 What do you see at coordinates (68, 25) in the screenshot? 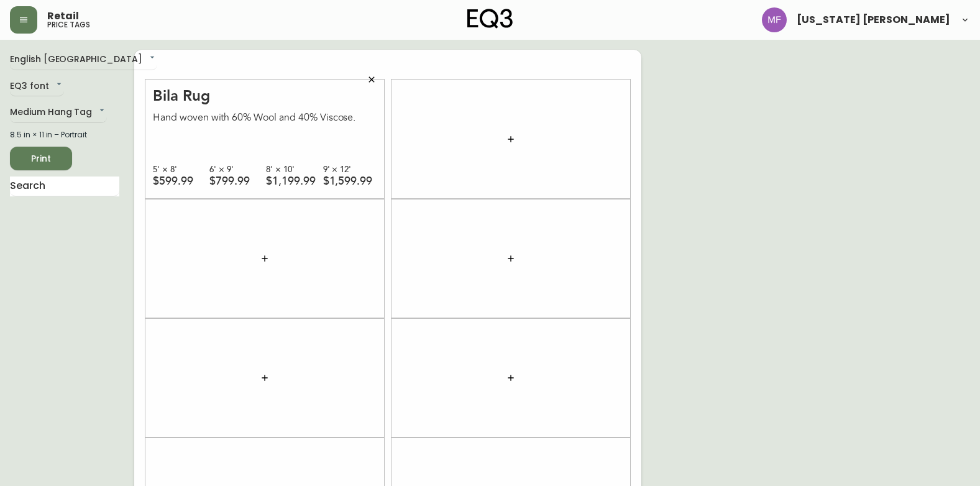
I see `h5: price tags` at bounding box center [68, 25].